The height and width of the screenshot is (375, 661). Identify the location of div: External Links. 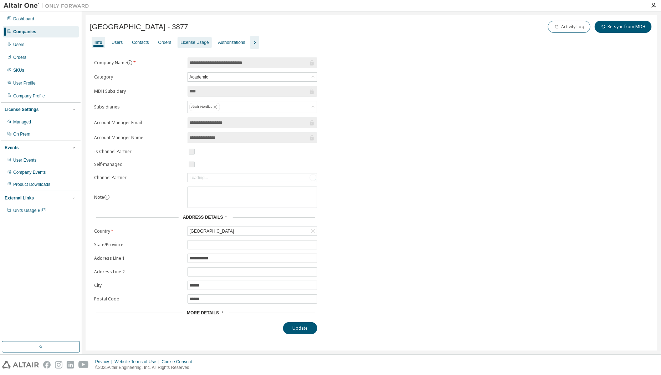
(19, 198).